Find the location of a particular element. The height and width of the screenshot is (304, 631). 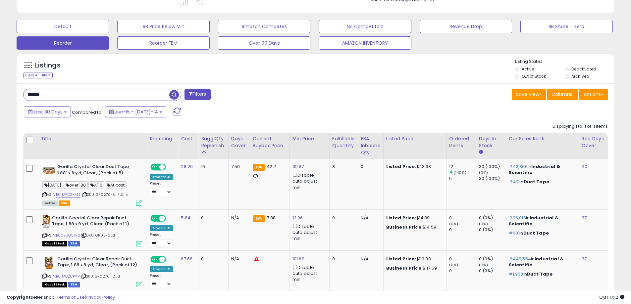

span: #681 is located at coordinates (514, 233).